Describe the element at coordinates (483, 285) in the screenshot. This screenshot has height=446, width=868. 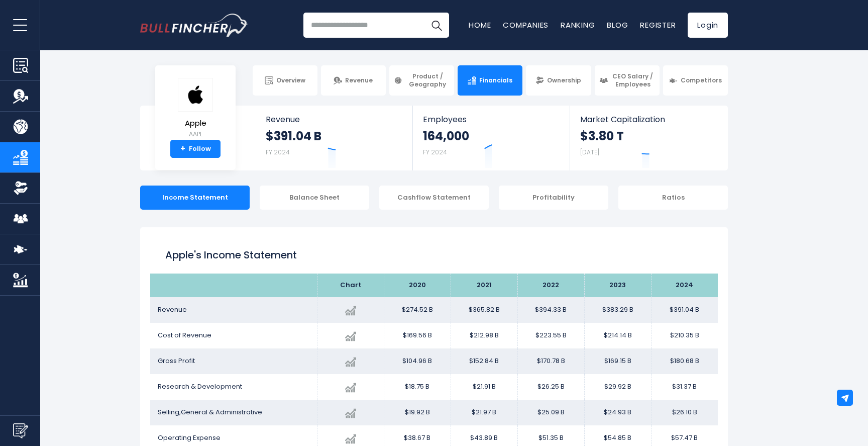
I see `th: 2021` at that location.